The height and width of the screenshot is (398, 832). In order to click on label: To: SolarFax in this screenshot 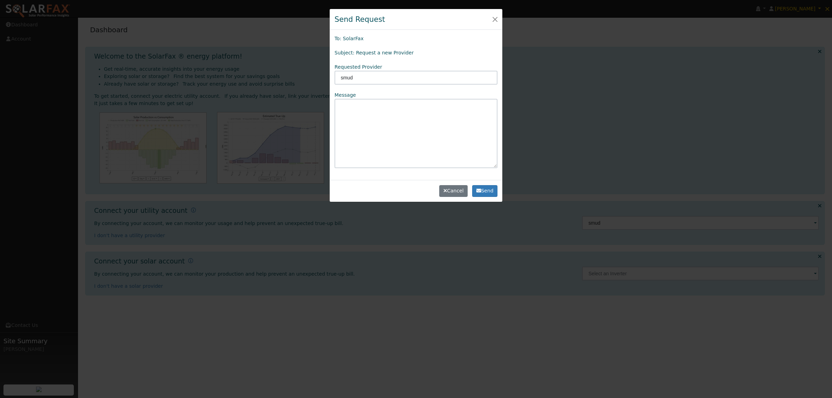, I will do `click(349, 38)`.